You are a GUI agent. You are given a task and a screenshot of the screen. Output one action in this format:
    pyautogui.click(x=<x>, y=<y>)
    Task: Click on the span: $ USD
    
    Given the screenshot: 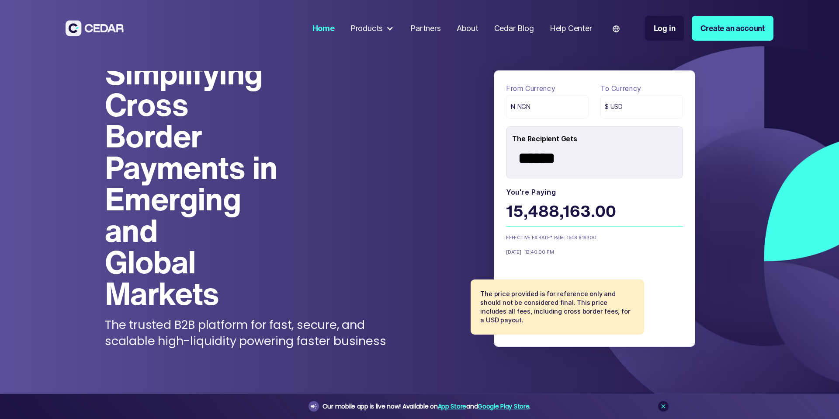 What is the action you would take?
    pyautogui.click(x=614, y=107)
    